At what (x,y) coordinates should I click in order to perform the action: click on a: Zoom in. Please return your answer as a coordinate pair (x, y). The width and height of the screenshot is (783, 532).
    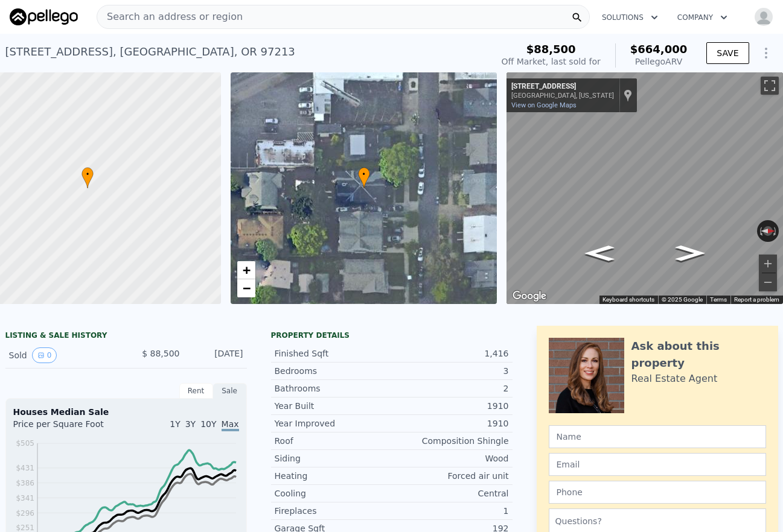
    Looking at the image, I should click on (246, 270).